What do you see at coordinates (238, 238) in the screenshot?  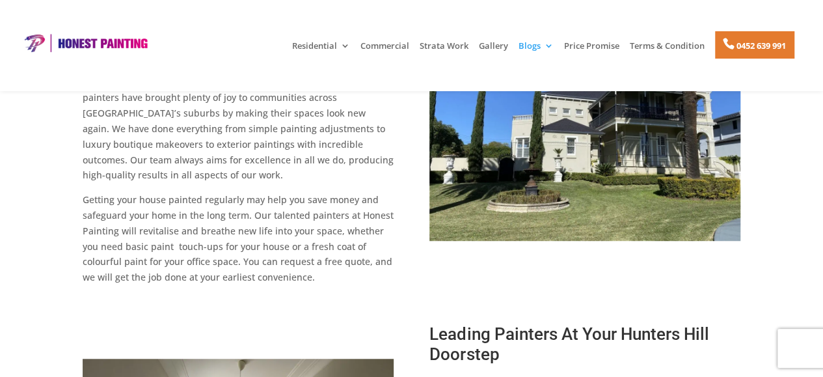 I see `p: Getting your house painted regularly may help you save money and safeguard your home in the long ...` at bounding box center [238, 238].